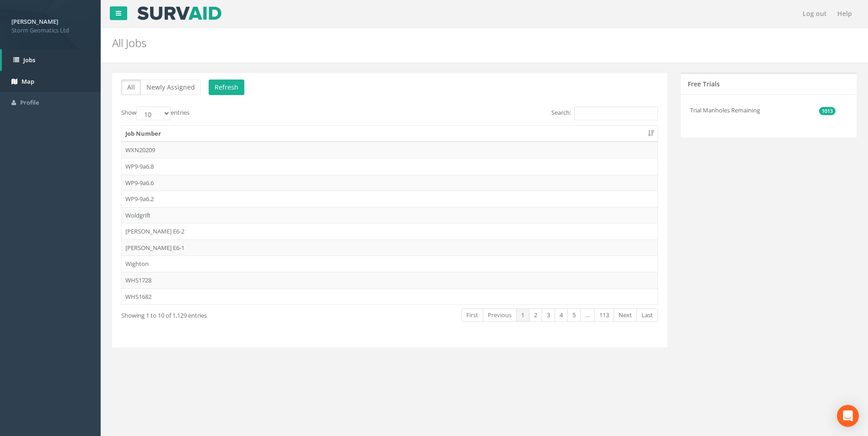 The image size is (868, 436). What do you see at coordinates (390, 150) in the screenshot?
I see `td: WXN20209` at bounding box center [390, 150].